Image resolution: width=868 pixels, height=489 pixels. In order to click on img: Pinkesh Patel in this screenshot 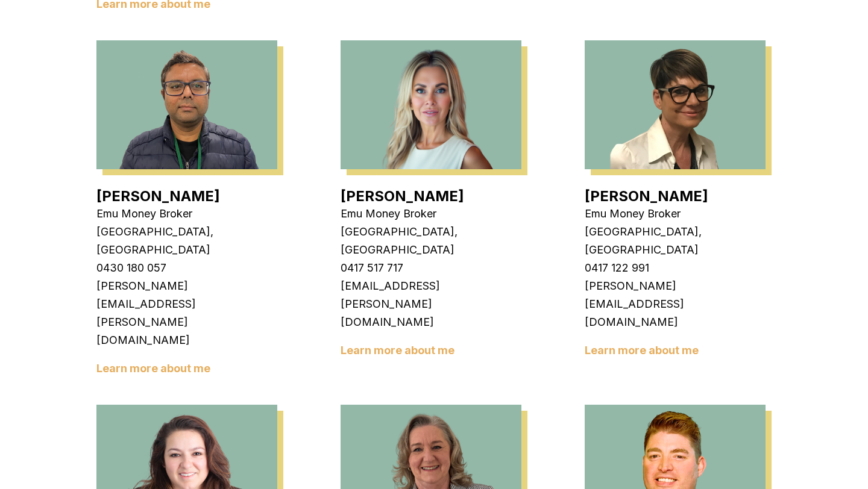, I will do `click(187, 105)`.